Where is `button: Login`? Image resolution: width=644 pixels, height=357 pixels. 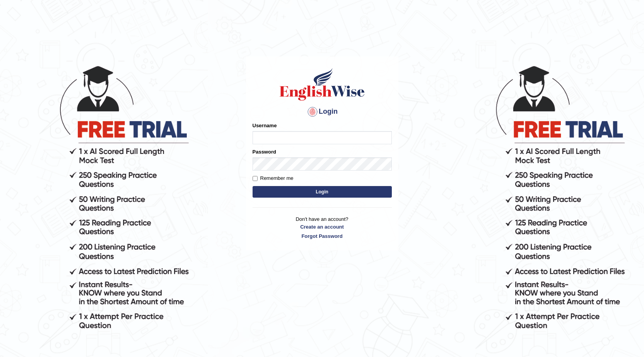 button: Login is located at coordinates (322, 192).